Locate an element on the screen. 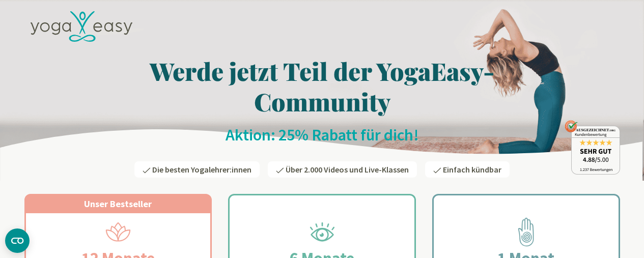 The width and height of the screenshot is (644, 258). h2: Aktion: 25% Rabatt für dich! is located at coordinates (322, 135).